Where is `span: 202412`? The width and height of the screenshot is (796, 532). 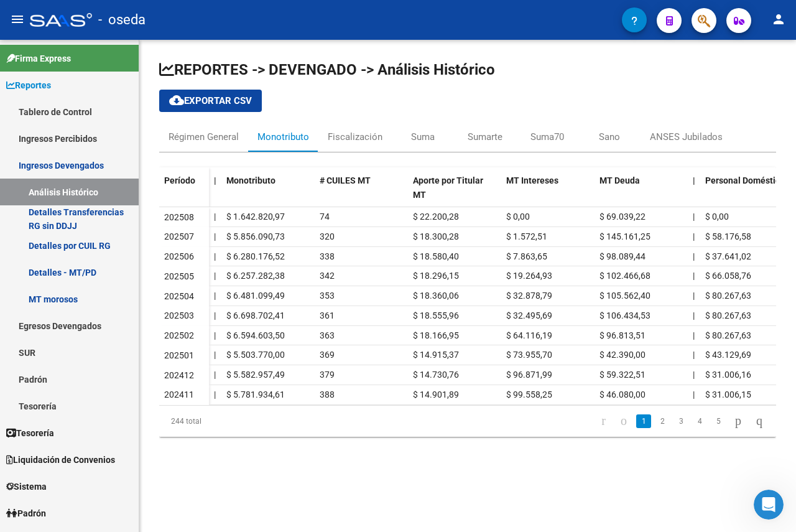
span: 202412 is located at coordinates (179, 375).